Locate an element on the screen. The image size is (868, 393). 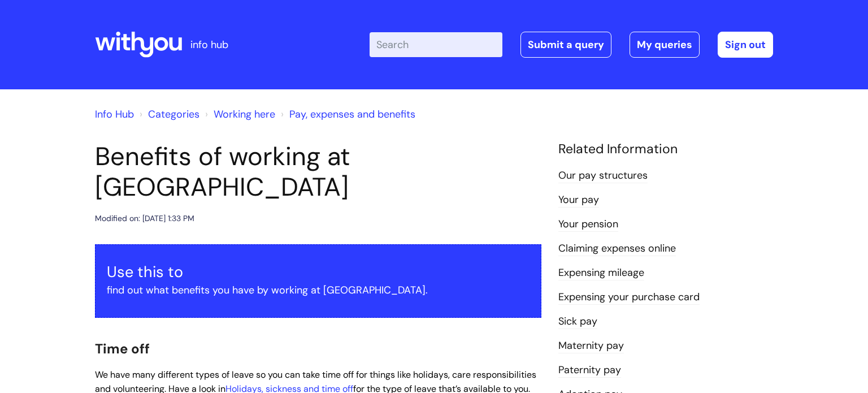
li: Working here is located at coordinates (239, 114).